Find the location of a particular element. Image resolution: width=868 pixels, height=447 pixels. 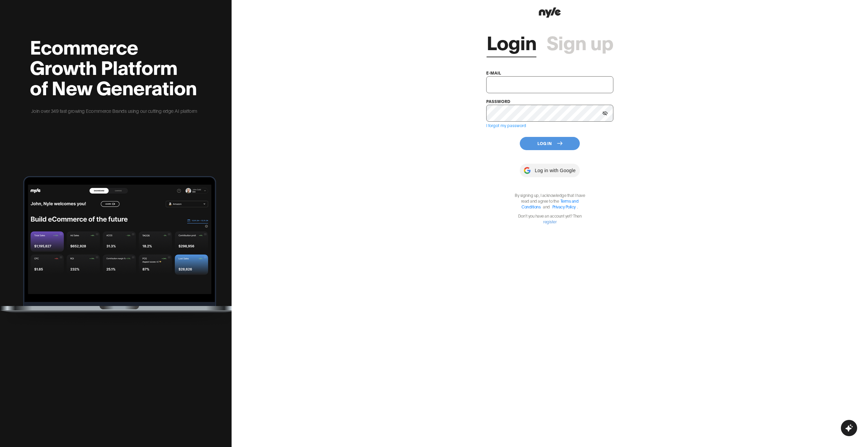

p: Join over 349 fast growing Ecommerce Brands using our cutting edge AI platform is located at coordinates (114, 111).